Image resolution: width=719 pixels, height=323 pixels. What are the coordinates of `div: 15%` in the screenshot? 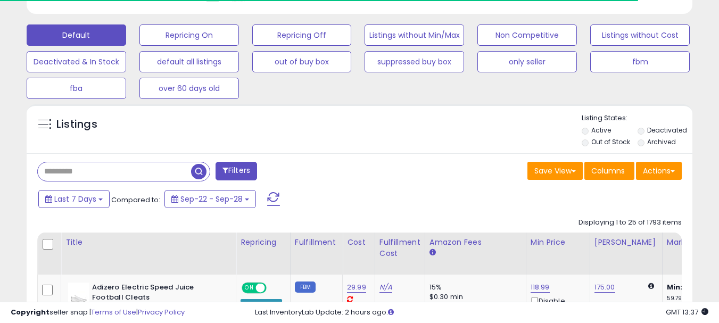 It's located at (473, 287).